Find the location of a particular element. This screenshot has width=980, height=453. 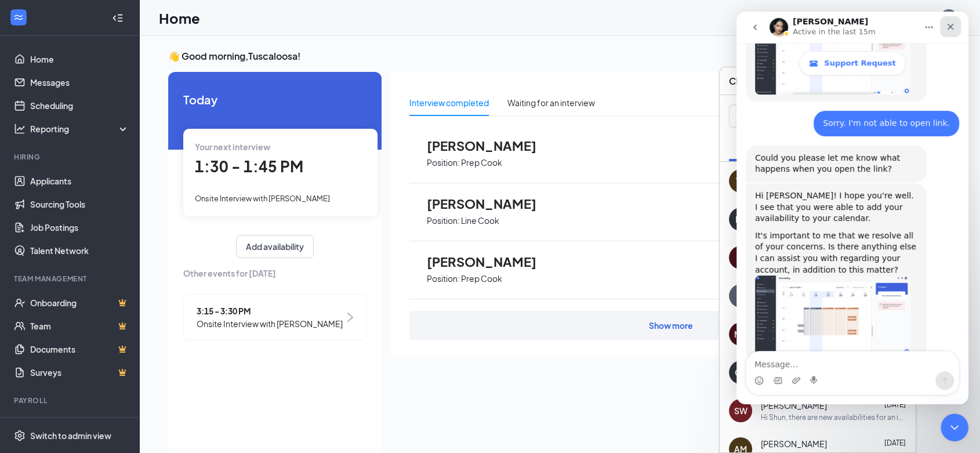

h3: Chat is located at coordinates (739, 81).